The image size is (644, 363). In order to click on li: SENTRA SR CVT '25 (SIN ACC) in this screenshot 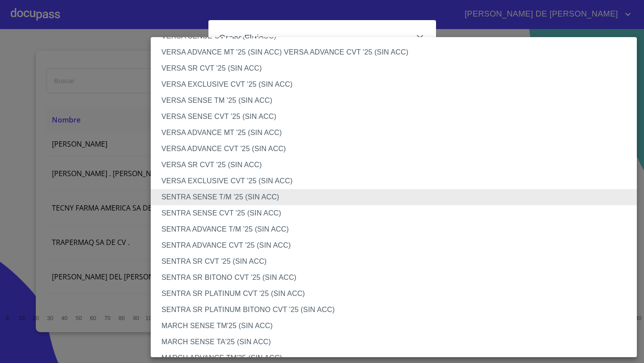, I will do `click(394, 261)`.